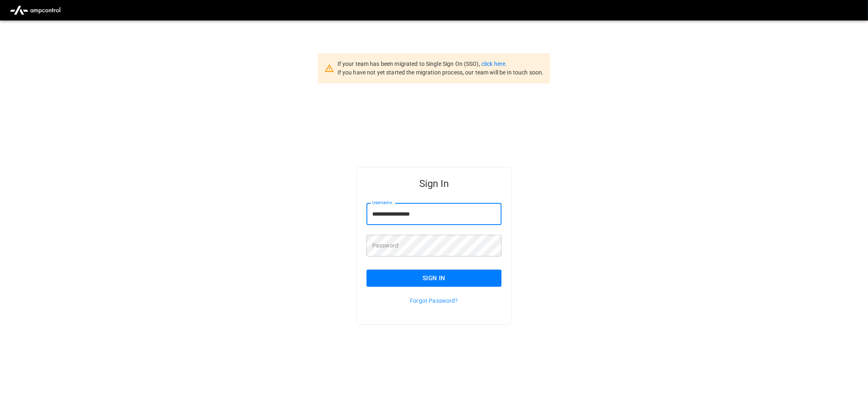  I want to click on h5: Sign In, so click(434, 184).